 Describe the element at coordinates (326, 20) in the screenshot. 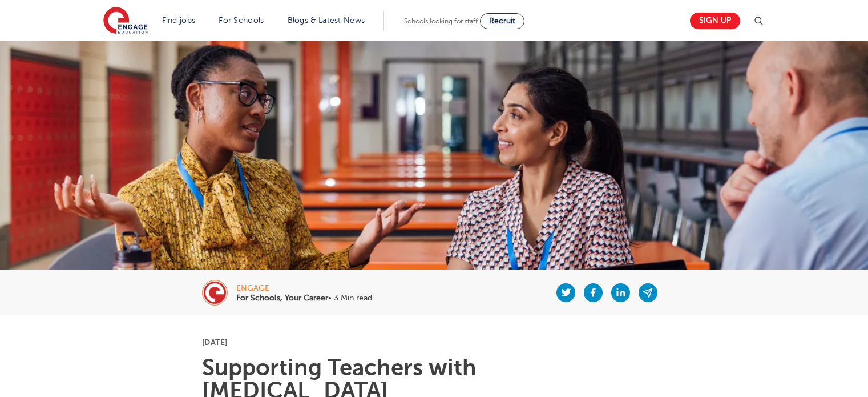

I see `a: Blogs & Latest News` at that location.